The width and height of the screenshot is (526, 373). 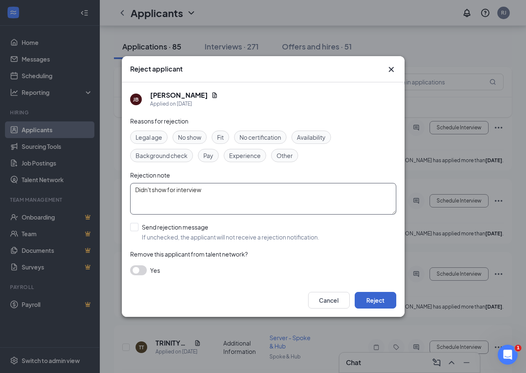 I want to click on span: Availability, so click(x=311, y=137).